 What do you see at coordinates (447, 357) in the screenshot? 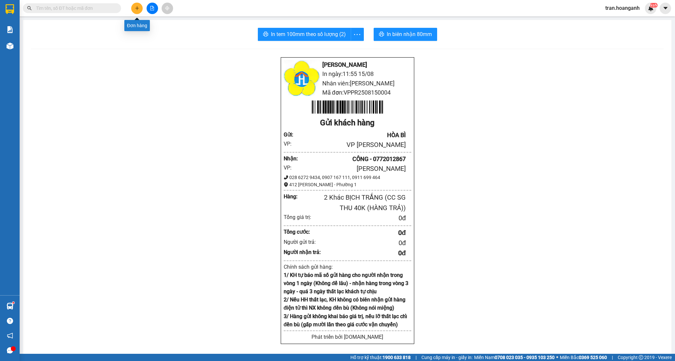
I see `span: Cung cấp máy in - giấy in:` at bounding box center [447, 357].